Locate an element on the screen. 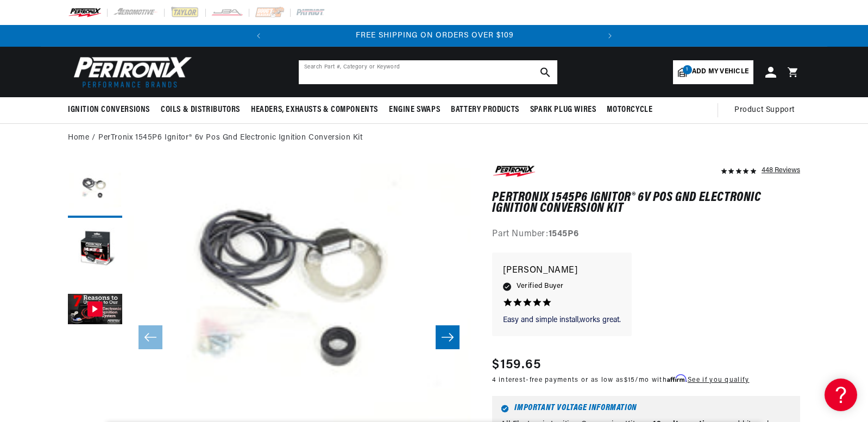  span: Ignition Conversions is located at coordinates (108, 110).